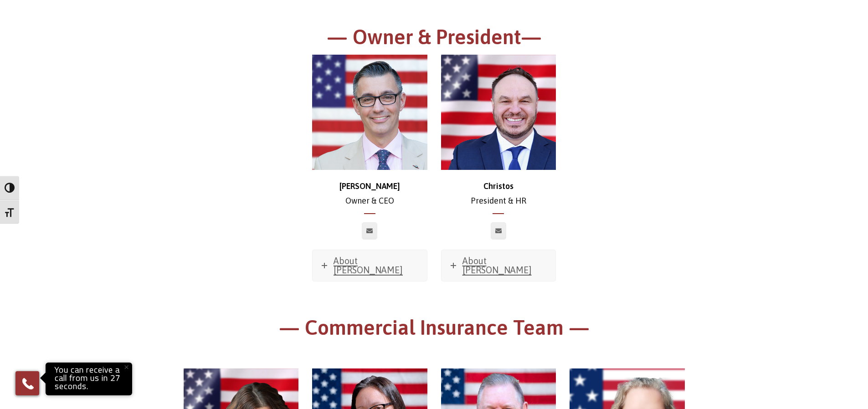  Describe the element at coordinates (126, 367) in the screenshot. I see `button: Close` at that location.